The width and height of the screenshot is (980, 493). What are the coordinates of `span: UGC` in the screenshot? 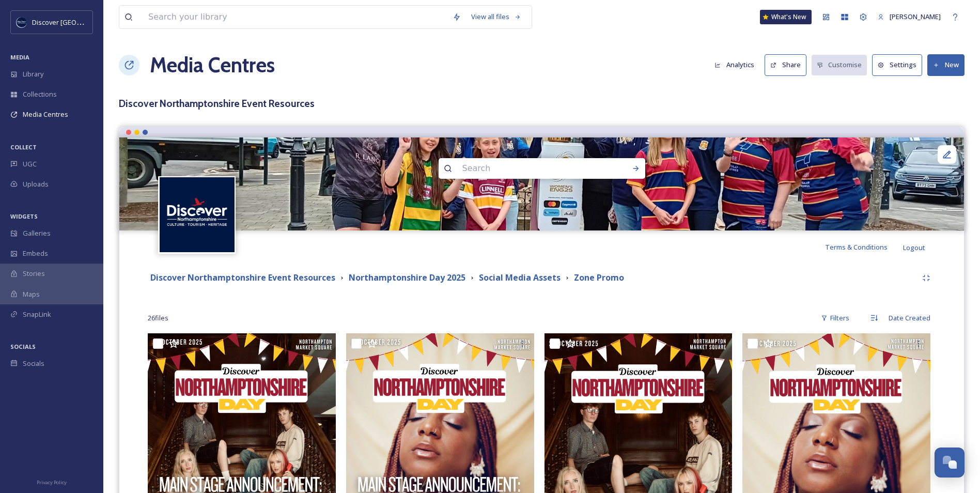 It's located at (30, 164).